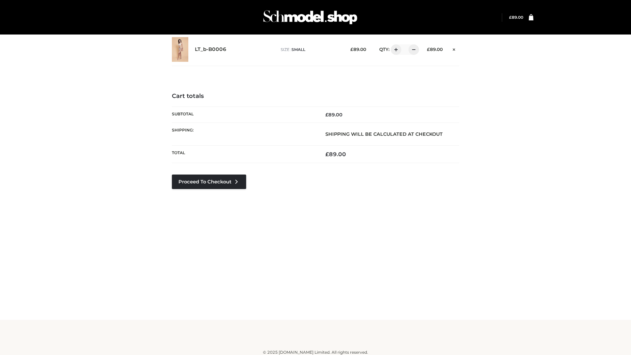  What do you see at coordinates (395, 50) in the screenshot?
I see `div: QTY:` at bounding box center [395, 50].